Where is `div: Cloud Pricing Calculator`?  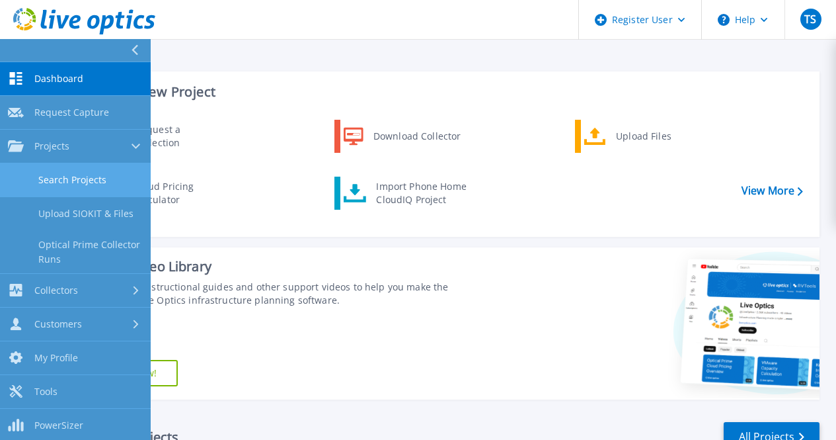
div: Cloud Pricing Calculator is located at coordinates (177, 193).